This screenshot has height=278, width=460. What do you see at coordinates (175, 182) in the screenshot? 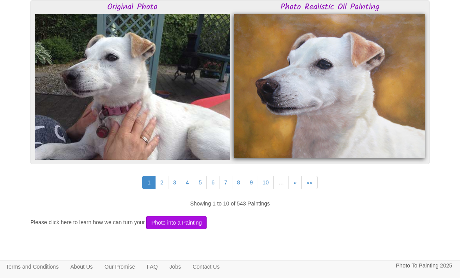
I see `a: 3` at bounding box center [175, 182].